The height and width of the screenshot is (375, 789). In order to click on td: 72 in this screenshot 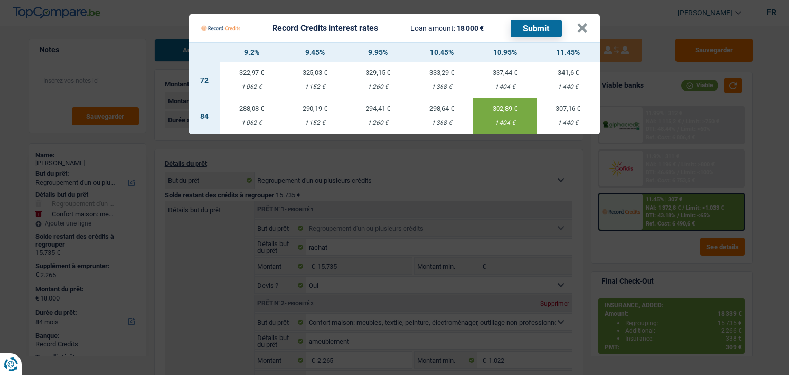, I will do `click(205, 80)`.